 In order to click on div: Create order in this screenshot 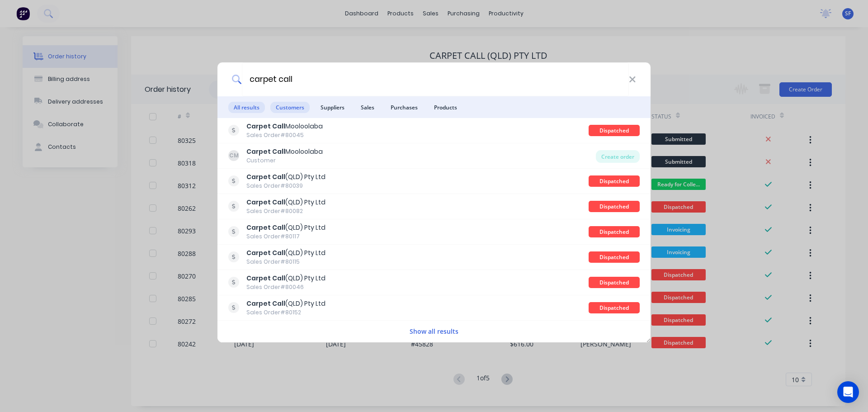, I will do `click(618, 156)`.